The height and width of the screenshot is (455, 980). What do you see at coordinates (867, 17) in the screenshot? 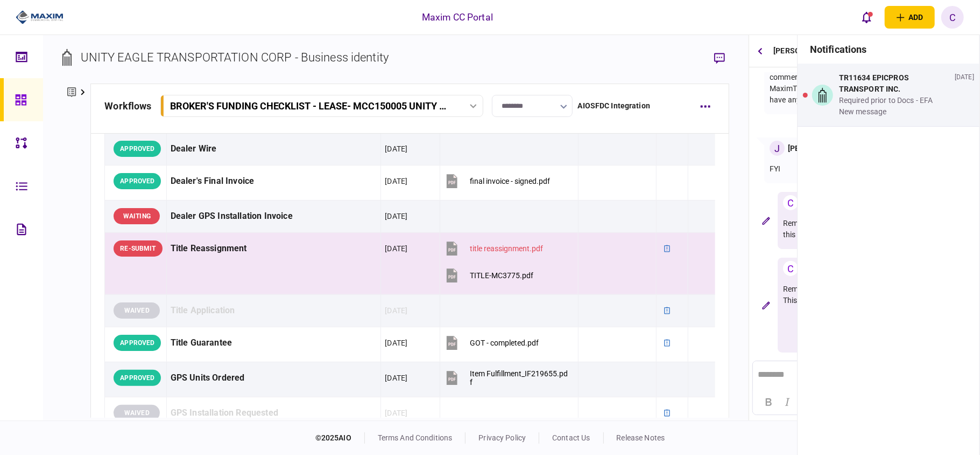
I see `button: open notifications list` at bounding box center [867, 17].